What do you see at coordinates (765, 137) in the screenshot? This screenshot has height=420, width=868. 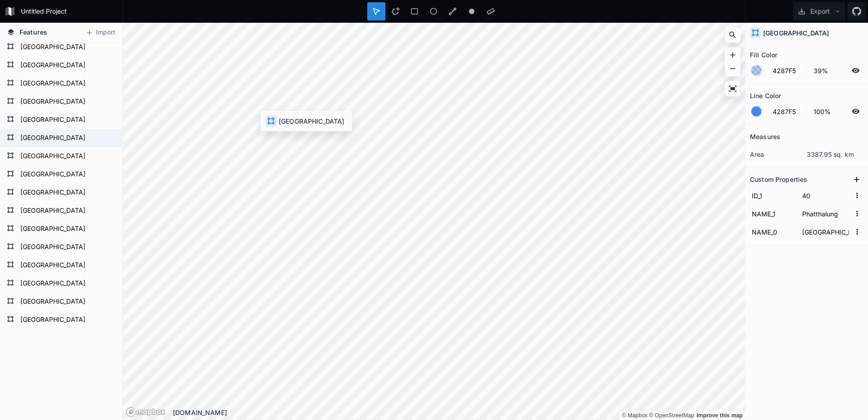 I see `h2: Measures` at bounding box center [765, 137].